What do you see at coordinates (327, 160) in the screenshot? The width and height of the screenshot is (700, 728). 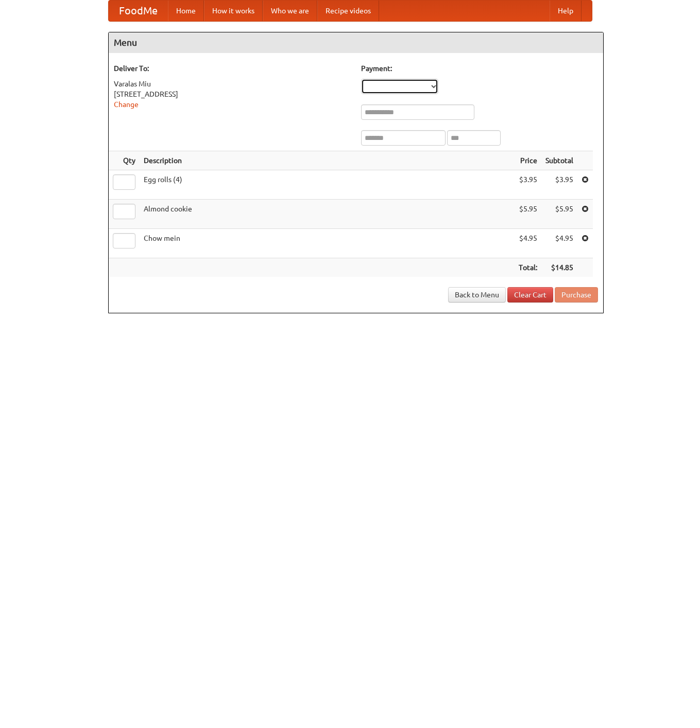 I see `th: Description` at bounding box center [327, 160].